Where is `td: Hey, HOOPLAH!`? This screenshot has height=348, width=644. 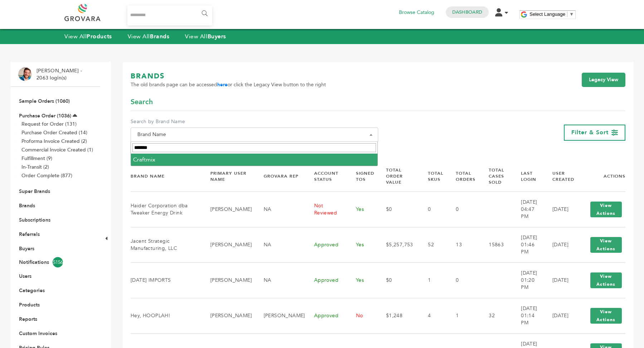
td: Hey, HOOPLAH! is located at coordinates (166, 316).